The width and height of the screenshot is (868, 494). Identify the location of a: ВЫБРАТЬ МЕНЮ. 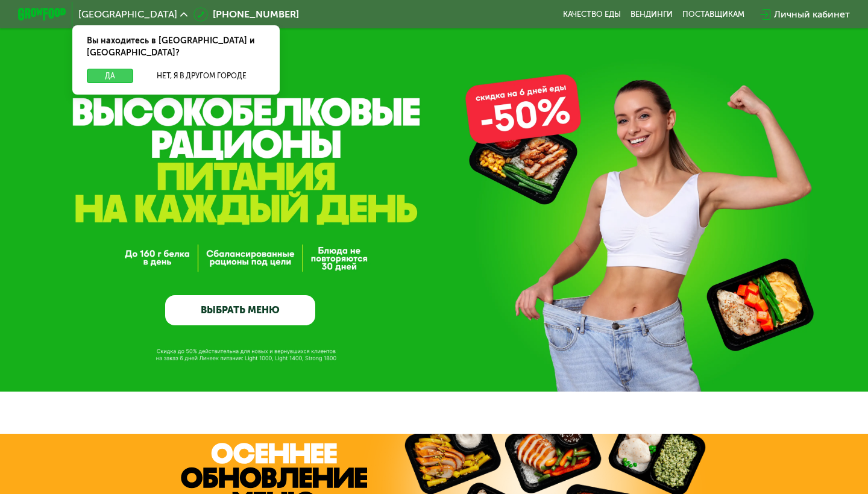
(240, 310).